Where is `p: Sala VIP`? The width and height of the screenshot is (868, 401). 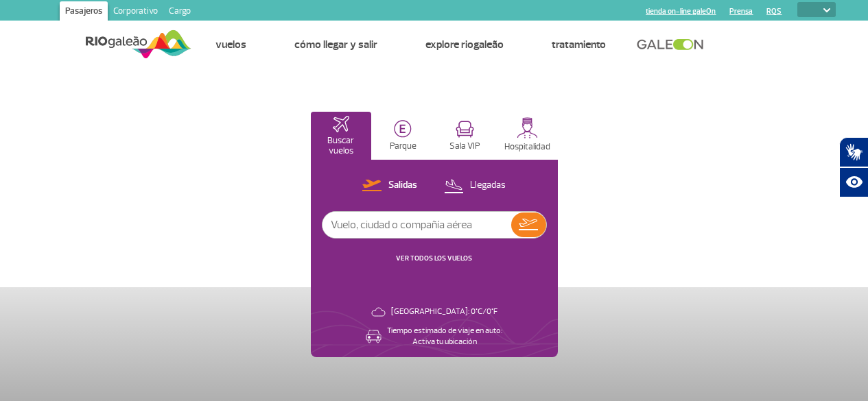 p: Sala VIP is located at coordinates (464, 146).